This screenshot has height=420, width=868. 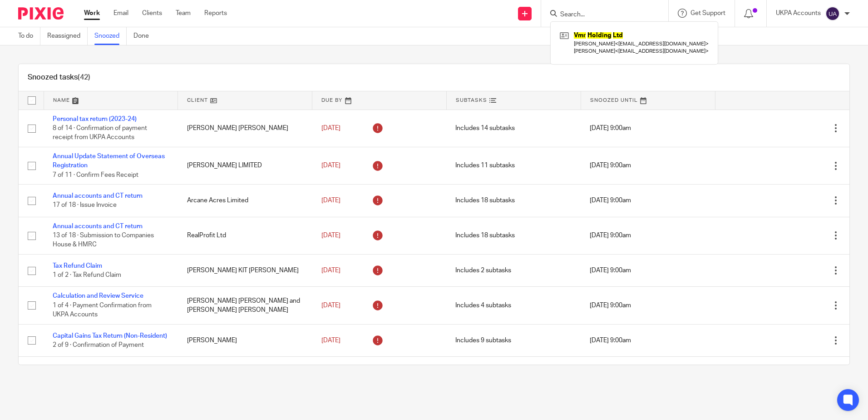 I want to click on span: 2 of 9 · Confirmation of Payment, so click(x=98, y=345).